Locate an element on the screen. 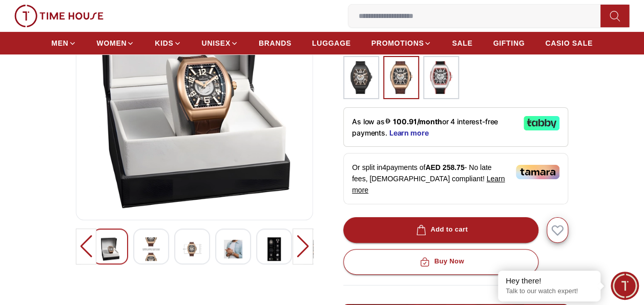 This screenshot has height=305, width=644. div: Chat Widget is located at coordinates (625, 285).